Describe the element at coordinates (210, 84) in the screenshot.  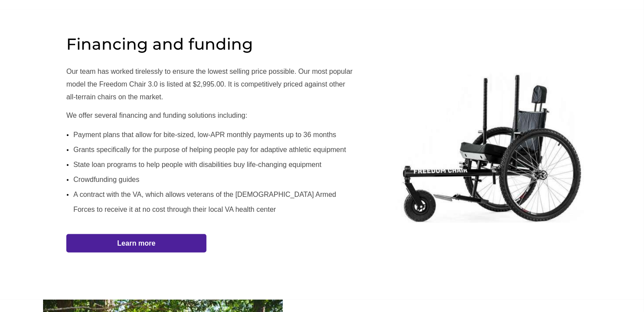
I see `span: Our team has worked tirelessly to ensure the lowest selling price possible. Our most popular mode...` at that location.